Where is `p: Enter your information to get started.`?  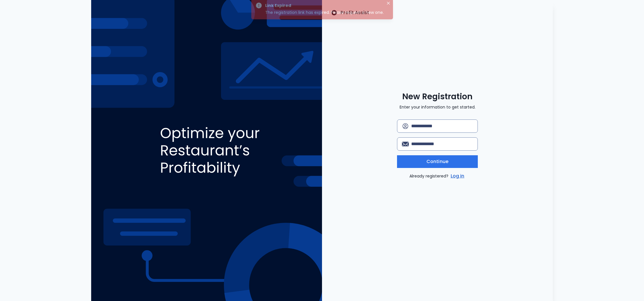
p: Enter your information to get started. is located at coordinates (437, 107).